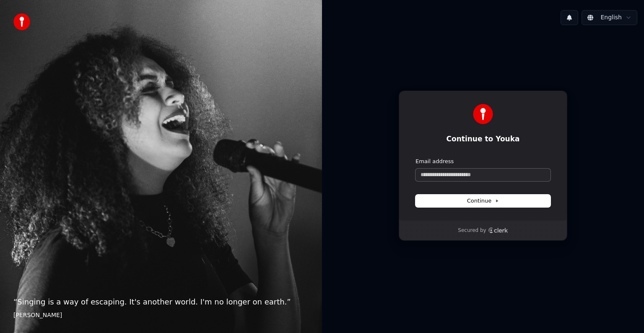 The height and width of the screenshot is (333, 644). Describe the element at coordinates (434, 162) in the screenshot. I see `label: Email address` at that location.